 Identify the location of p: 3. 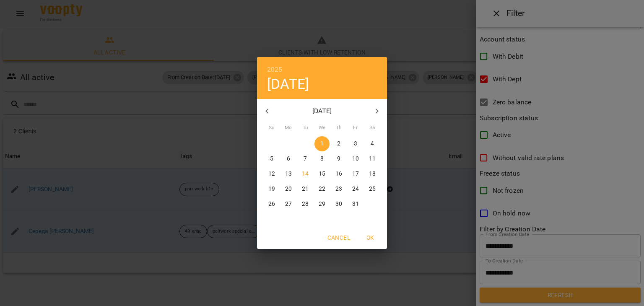
(356, 144).